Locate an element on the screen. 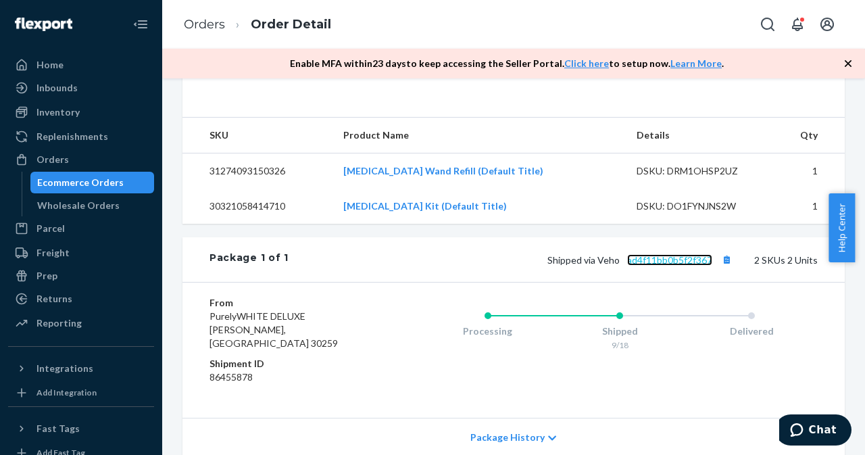 The height and width of the screenshot is (455, 865). div: DSKU: DO1FYNJNS2W is located at coordinates (699, 206).